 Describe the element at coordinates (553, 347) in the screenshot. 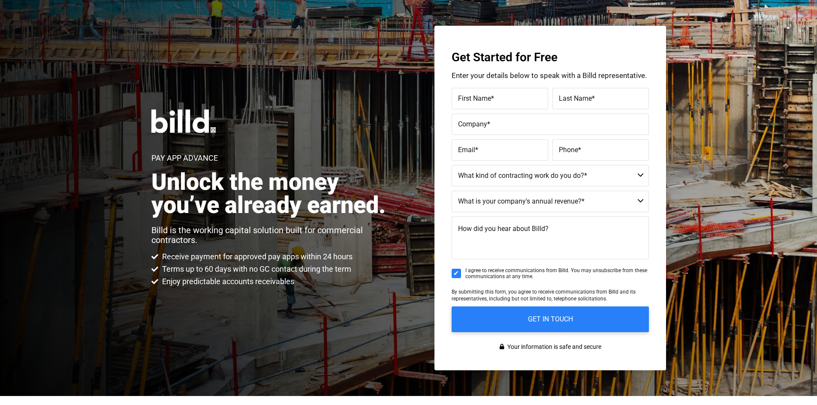

I see `span: Your information is safe and secure` at that location.